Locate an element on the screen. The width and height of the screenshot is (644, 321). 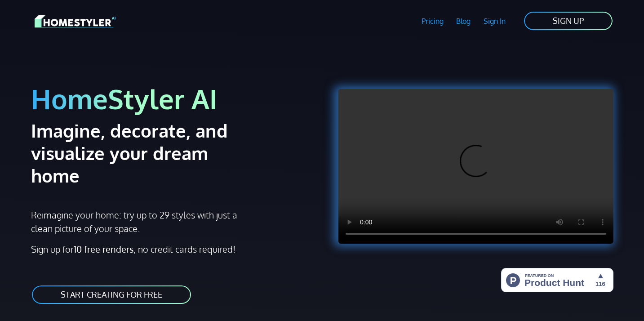
a: Blog is located at coordinates (463, 21).